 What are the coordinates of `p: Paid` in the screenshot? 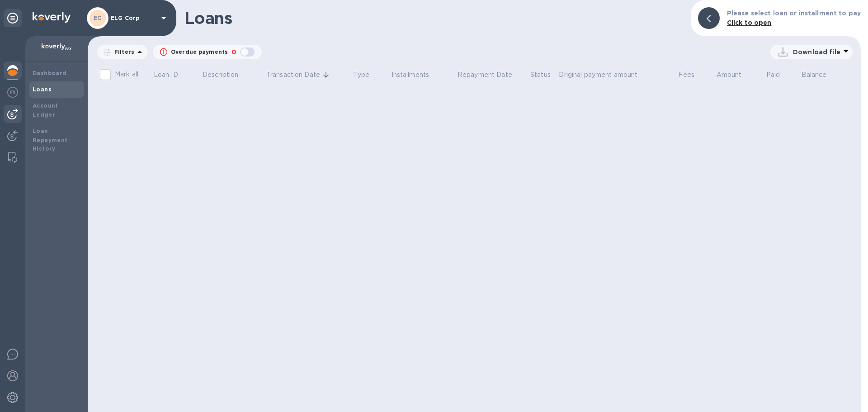 It's located at (773, 74).